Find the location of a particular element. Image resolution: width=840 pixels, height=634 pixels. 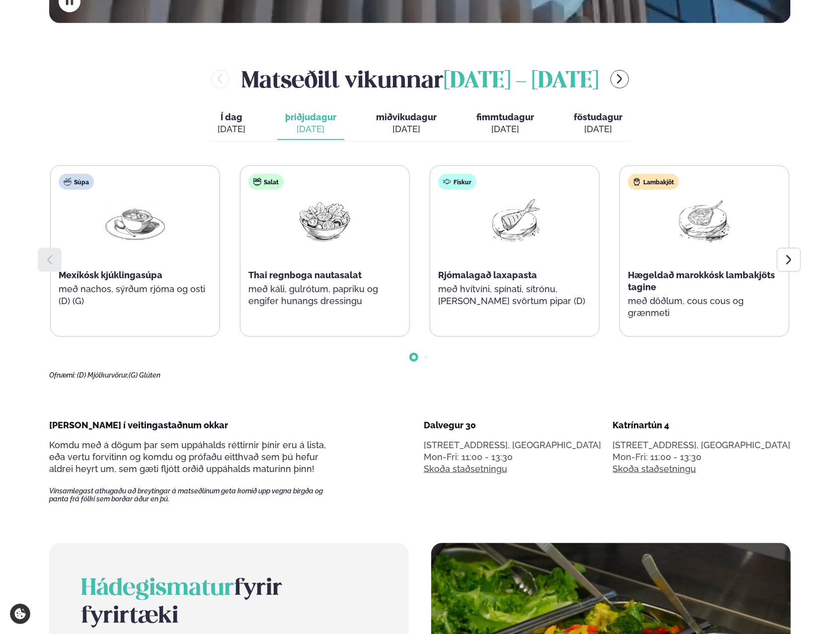

img: Lamb.svg is located at coordinates (637, 182).